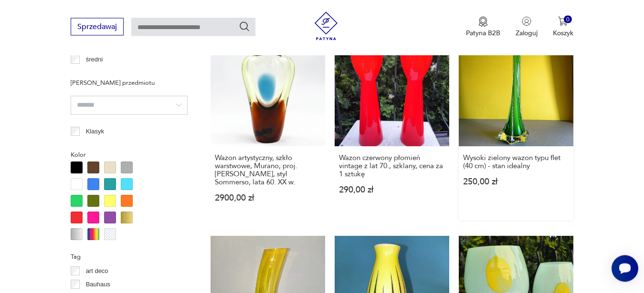 Image resolution: width=644 pixels, height=293 pixels. I want to click on a: Wazon czerwony płomień vintage z lat 70., szklany, cena za 1 sztukęWazon czerwony płomień vintage..., so click(392, 127).